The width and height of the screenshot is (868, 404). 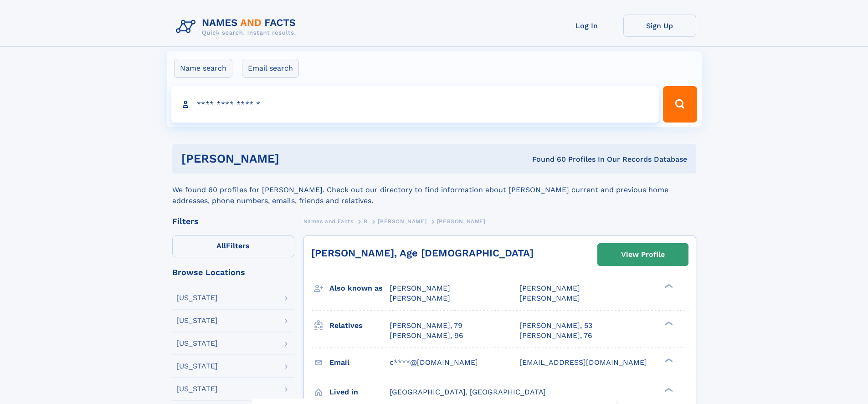 What do you see at coordinates (546, 160) in the screenshot?
I see `div: Found 60 Profiles In Our Records Database` at bounding box center [546, 160].